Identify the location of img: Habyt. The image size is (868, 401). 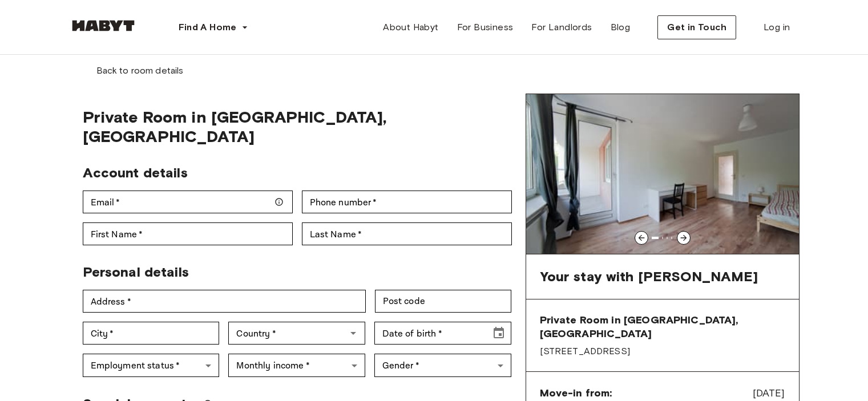
(103, 25).